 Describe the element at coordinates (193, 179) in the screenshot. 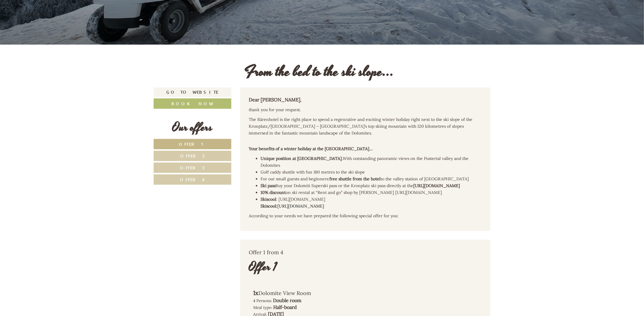

I see `span: Offer 4` at that location.